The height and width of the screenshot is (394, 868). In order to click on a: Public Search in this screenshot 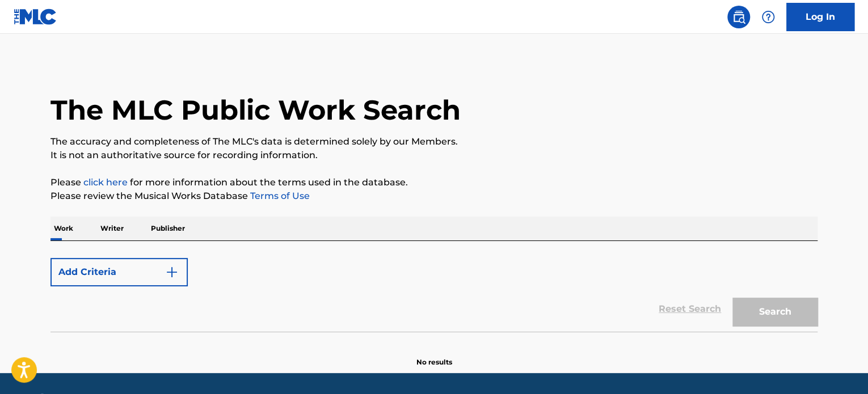, I will do `click(739, 17)`.